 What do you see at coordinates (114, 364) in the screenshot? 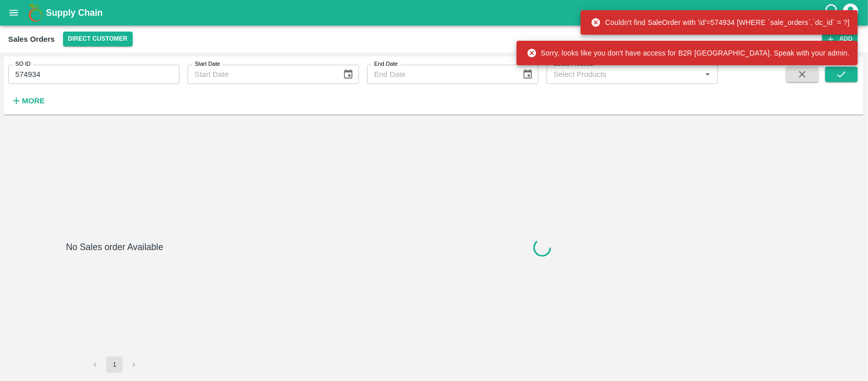
I see `button: page 1` at bounding box center [114, 364].